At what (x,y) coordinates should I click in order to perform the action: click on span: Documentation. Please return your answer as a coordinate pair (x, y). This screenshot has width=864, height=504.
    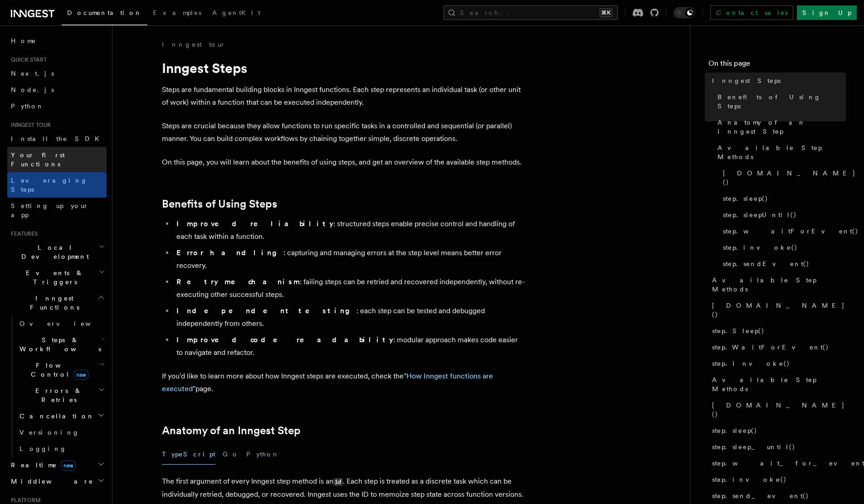
    Looking at the image, I should click on (104, 12).